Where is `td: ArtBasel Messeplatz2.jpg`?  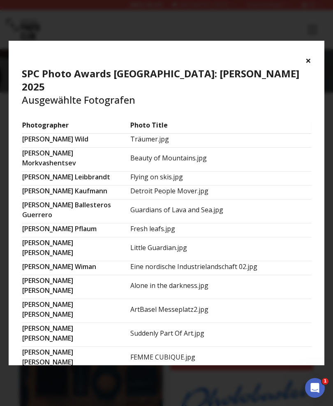
td: ArtBasel Messeplatz2.jpg is located at coordinates (221, 311).